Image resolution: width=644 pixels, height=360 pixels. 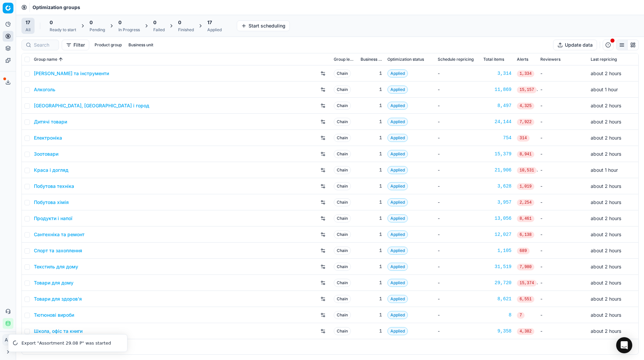 I want to click on span: Business unit, so click(x=372, y=59).